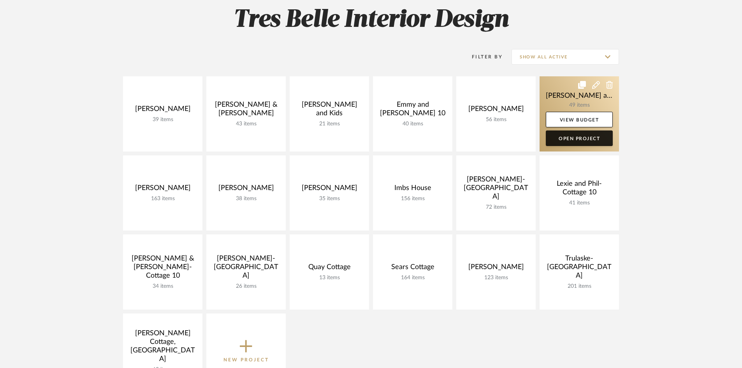 This screenshot has height=368, width=742. I want to click on div: 21 items, so click(329, 124).